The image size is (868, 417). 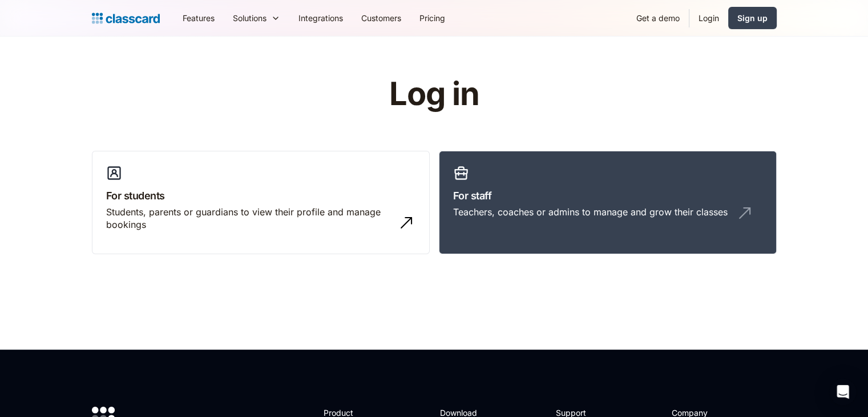 I want to click on a: home, so click(x=125, y=18).